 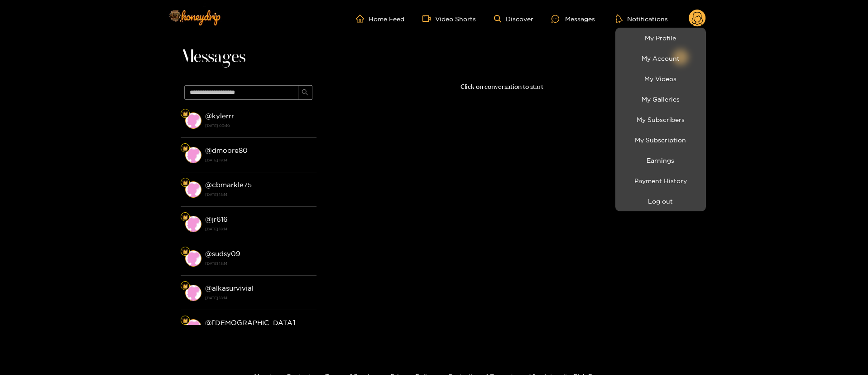 What do you see at coordinates (661, 160) in the screenshot?
I see `a: Earnings` at bounding box center [661, 160].